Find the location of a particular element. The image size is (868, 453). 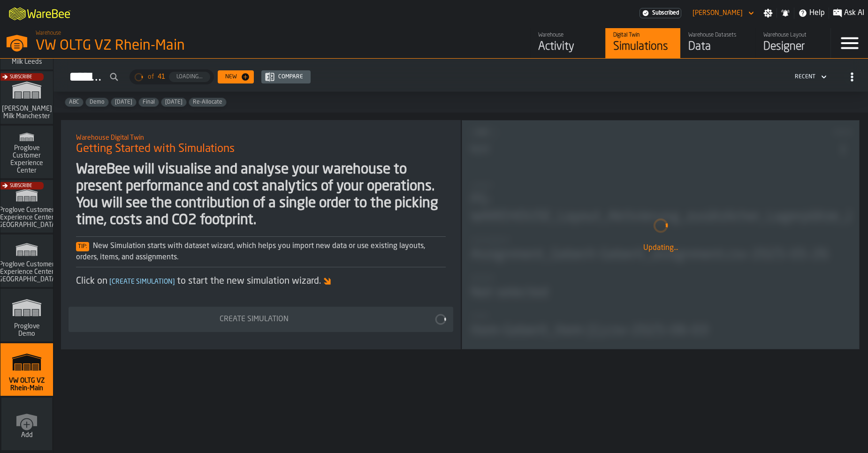

div: WareBee will visualise and analyse your warehouse to present performance and cost analytics of yo... is located at coordinates (261, 195).